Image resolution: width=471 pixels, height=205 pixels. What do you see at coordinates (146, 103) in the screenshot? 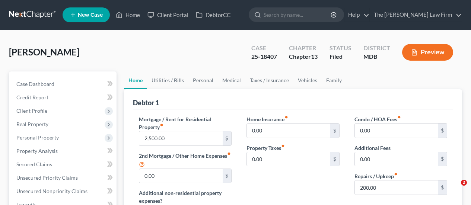
I see `div: Debtor 1` at bounding box center [146, 103].